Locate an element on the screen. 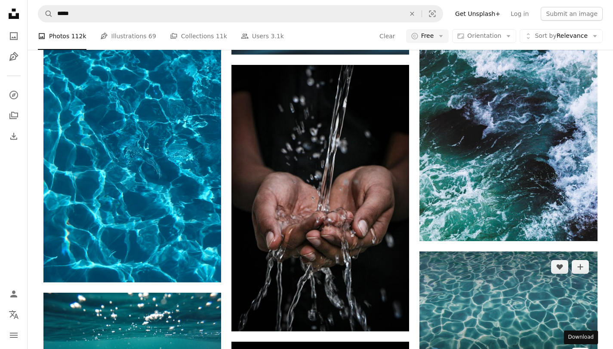  button: Sort byRelevance is located at coordinates (561, 36).